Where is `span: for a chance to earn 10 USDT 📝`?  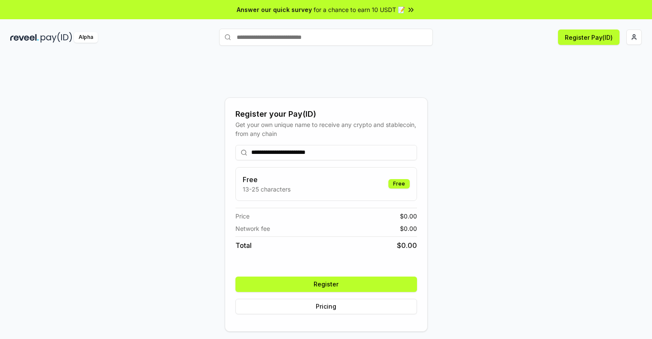
span: for a chance to earn 10 USDT 📝 is located at coordinates (359, 9).